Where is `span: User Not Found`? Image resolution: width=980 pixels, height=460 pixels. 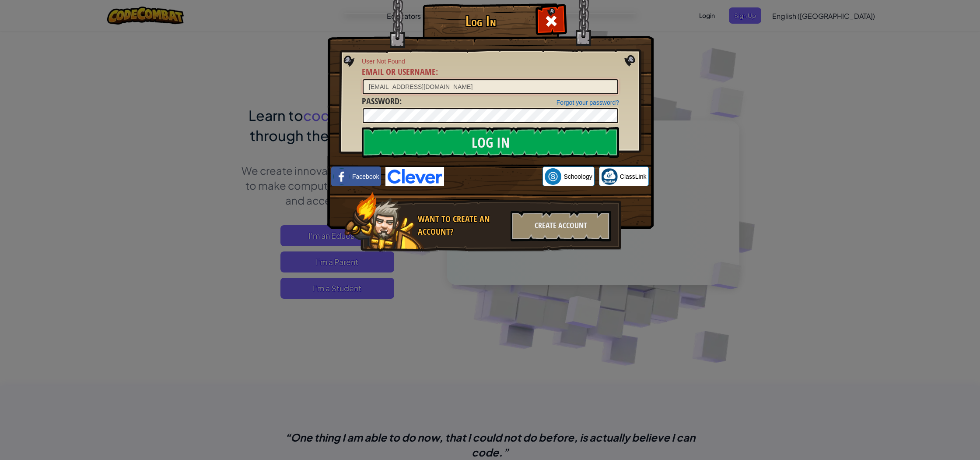 span: User Not Found is located at coordinates (490, 62).